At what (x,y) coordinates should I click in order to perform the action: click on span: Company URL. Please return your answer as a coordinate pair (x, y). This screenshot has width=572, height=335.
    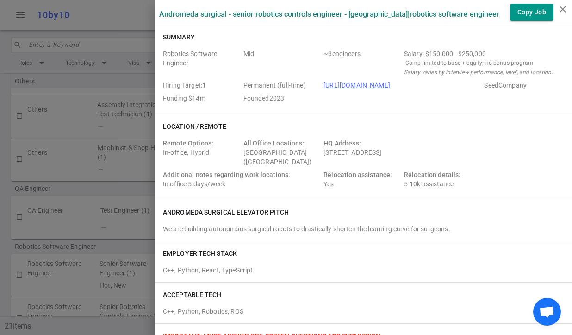
    Looking at the image, I should click on (402, 85).